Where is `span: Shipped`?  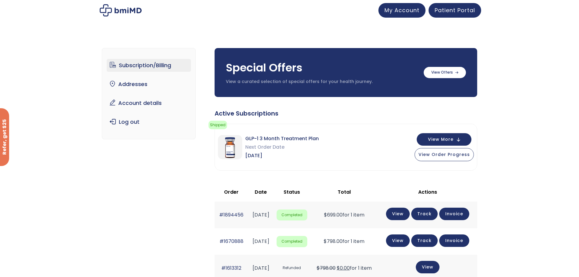
span: Shipped is located at coordinates (218, 125).